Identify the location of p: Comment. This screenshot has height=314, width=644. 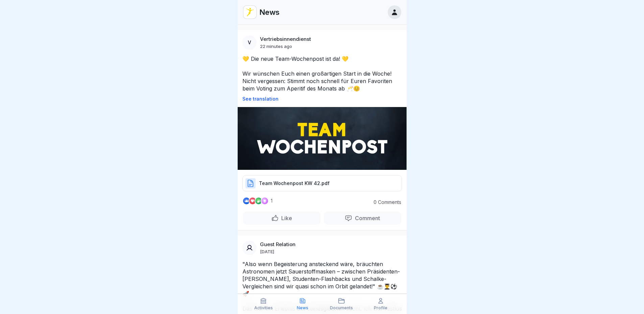
(366, 218).